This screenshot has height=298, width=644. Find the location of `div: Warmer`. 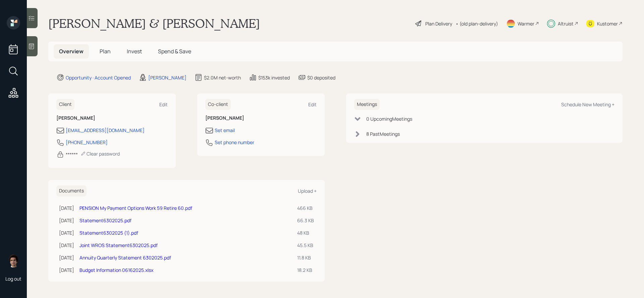

div: Warmer is located at coordinates (526, 24).